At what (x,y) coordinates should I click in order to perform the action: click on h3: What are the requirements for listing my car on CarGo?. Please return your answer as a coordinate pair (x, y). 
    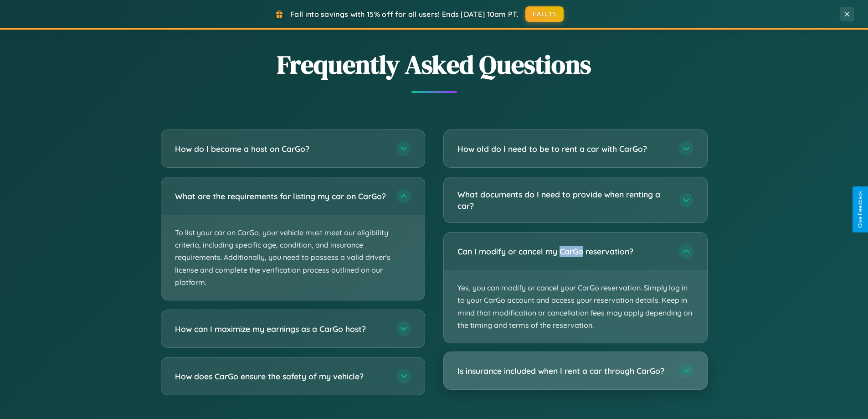
    Looking at the image, I should click on (281, 196).